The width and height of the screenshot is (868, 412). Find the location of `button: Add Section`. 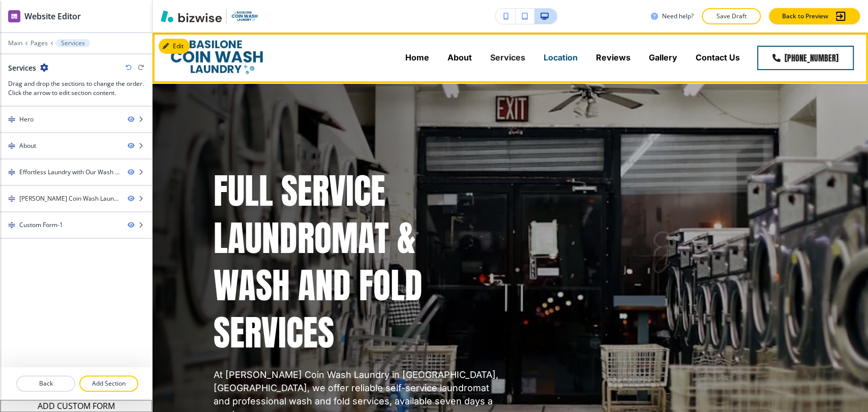

button: Add Section is located at coordinates (108, 383).